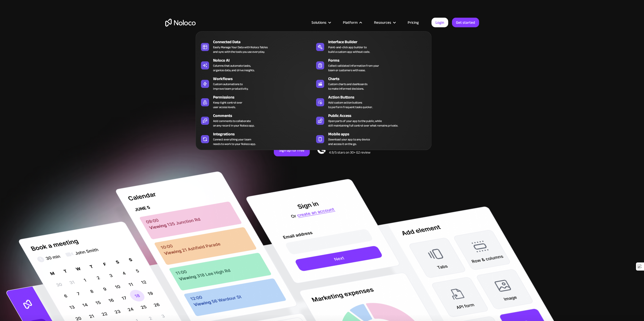 Image resolution: width=644 pixels, height=321 pixels. I want to click on a: PermissionsKeep tight control overuser access levels., so click(256, 102).